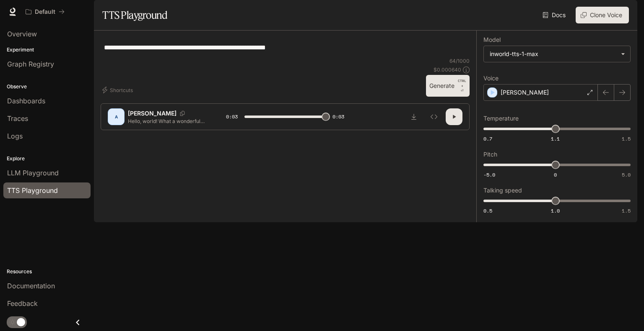  Describe the element at coordinates (626, 175) in the screenshot. I see `span: 5.0` at that location.